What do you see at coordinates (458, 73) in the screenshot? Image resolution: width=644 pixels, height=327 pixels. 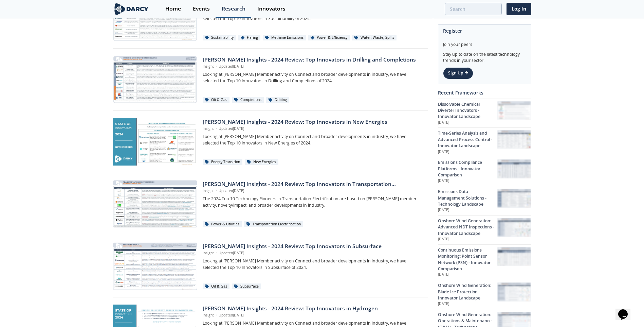 I see `a: Sign Up` at bounding box center [458, 73].